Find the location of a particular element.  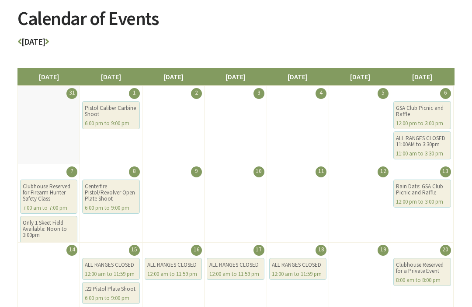

div: Centerfire Pistol/Revolver Open Plate Shoot is located at coordinates (111, 192).